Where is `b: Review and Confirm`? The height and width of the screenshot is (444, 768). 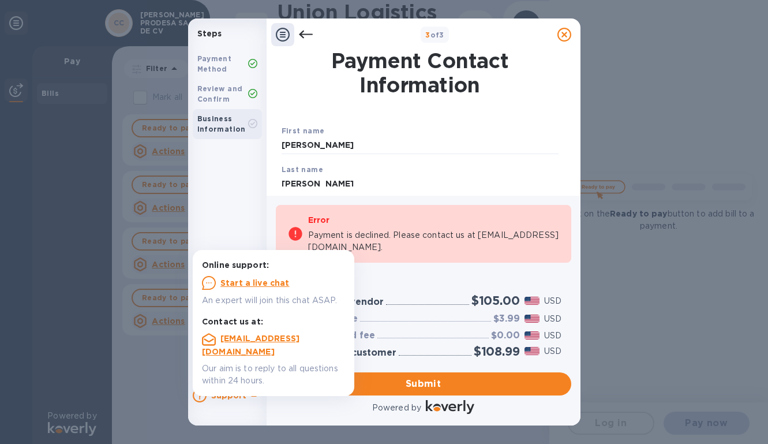 b: Review and Confirm is located at coordinates (220, 94).